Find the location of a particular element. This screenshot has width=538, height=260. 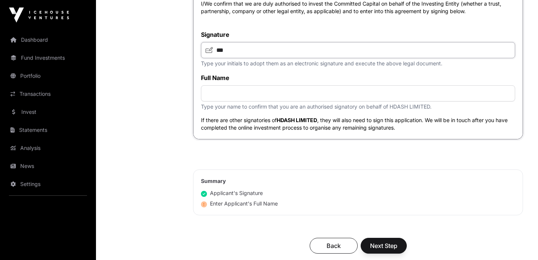

div: Chat Widget is located at coordinates (520, 242).